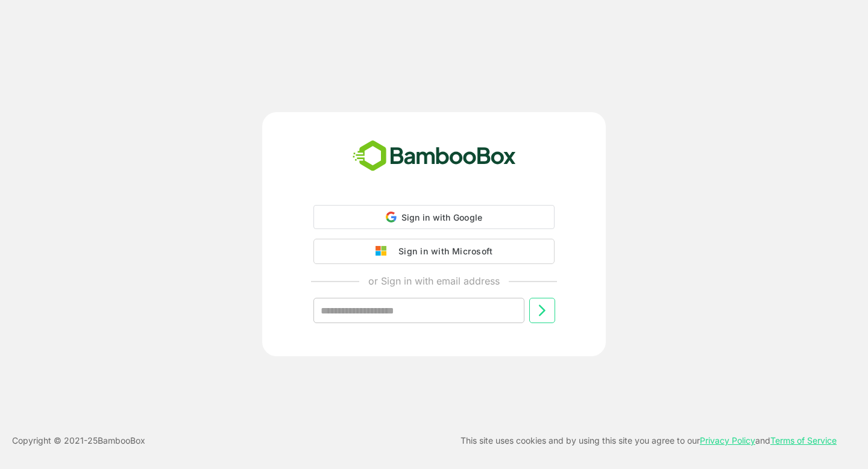  Describe the element at coordinates (78, 440) in the screenshot. I see `p: Copyright © 2021- 25 BambooBox` at that location.